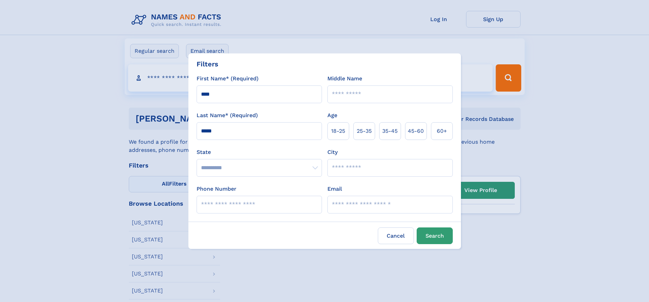 Image resolution: width=649 pixels, height=302 pixels. Describe the element at coordinates (396, 236) in the screenshot. I see `label: Cancel` at that location.